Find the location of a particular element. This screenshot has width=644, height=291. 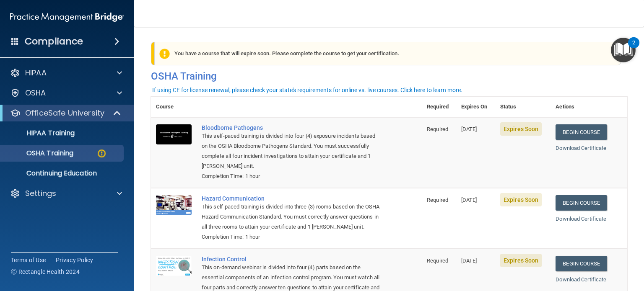

div: 2 is located at coordinates (633, 48).